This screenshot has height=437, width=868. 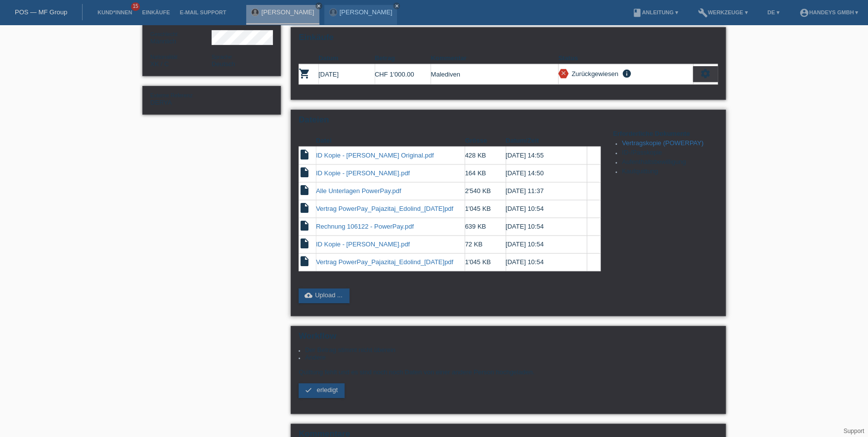 What do you see at coordinates (160, 64) in the screenshot?
I see `span: Kosovo / C / 03.07.1996` at bounding box center [160, 64].